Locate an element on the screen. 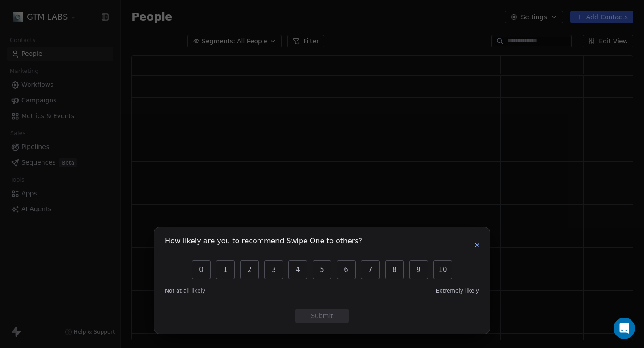 Image resolution: width=644 pixels, height=348 pixels. button: 3 is located at coordinates (274, 270).